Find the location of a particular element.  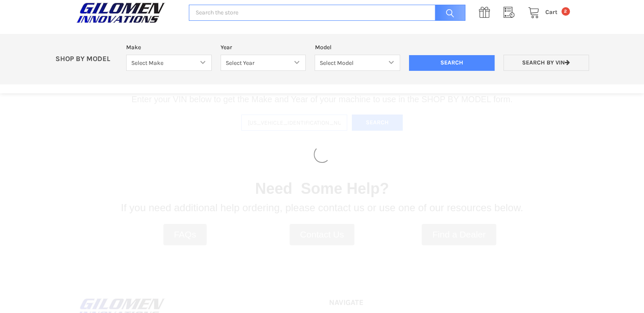

input: Search the store is located at coordinates (327, 13).